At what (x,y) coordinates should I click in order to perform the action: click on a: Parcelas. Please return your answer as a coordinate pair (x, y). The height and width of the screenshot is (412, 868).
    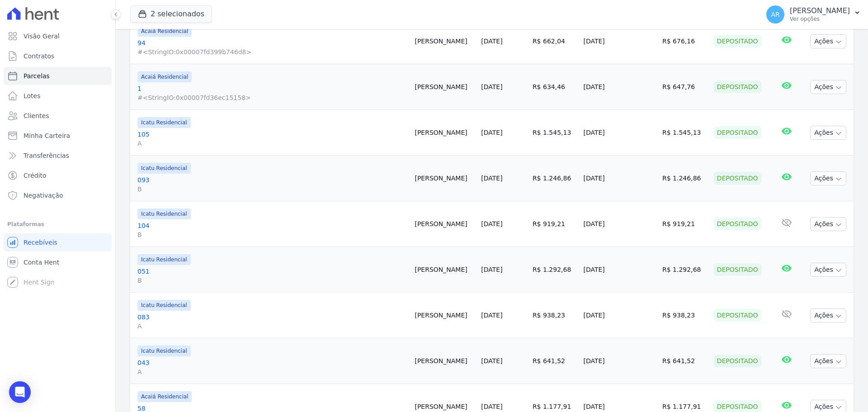
    Looking at the image, I should click on (58, 76).